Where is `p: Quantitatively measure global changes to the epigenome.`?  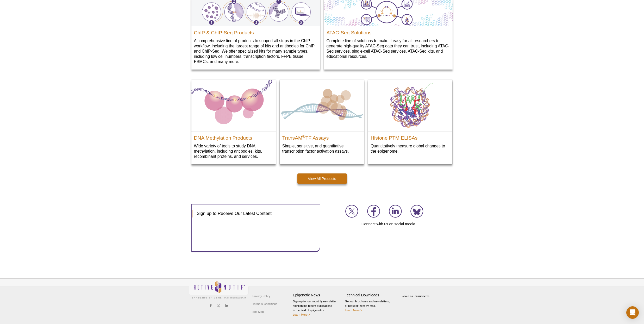 p: Quantitatively measure global changes to the epigenome. is located at coordinates (410, 148).